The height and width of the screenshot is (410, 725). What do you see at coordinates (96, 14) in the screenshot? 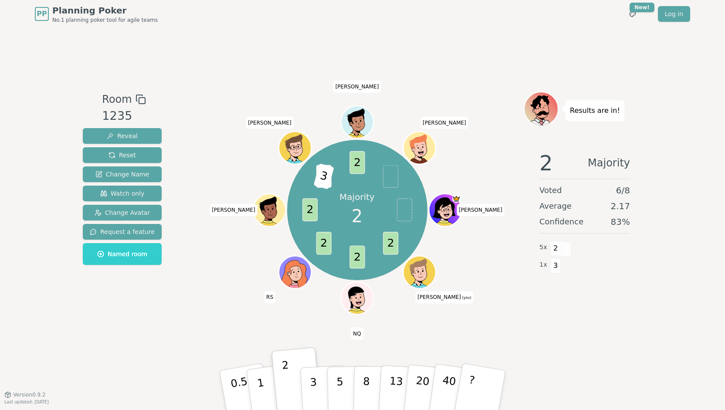
I see `a: PPPlanning PokerNo.1 planning poker tool for agile teams` at bounding box center [96, 14].